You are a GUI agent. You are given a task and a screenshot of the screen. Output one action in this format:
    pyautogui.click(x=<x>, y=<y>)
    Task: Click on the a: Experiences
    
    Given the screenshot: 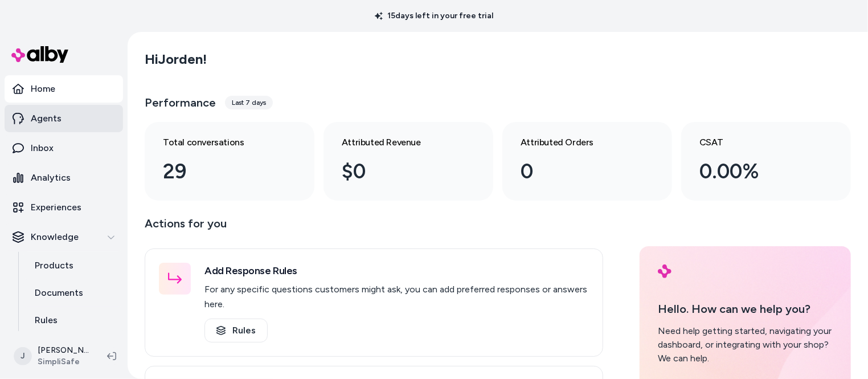 What is the action you would take?
    pyautogui.click(x=64, y=207)
    